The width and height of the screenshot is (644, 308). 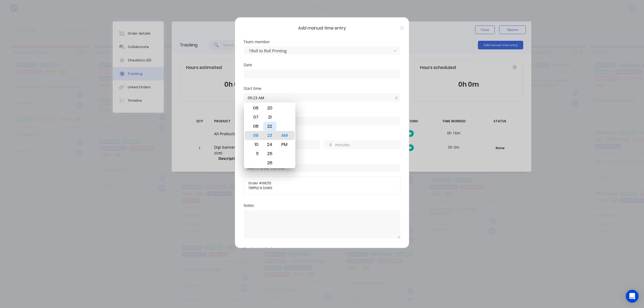 What do you see at coordinates (322, 112) in the screenshot?
I see `div: Finish time` at bounding box center [322, 112].